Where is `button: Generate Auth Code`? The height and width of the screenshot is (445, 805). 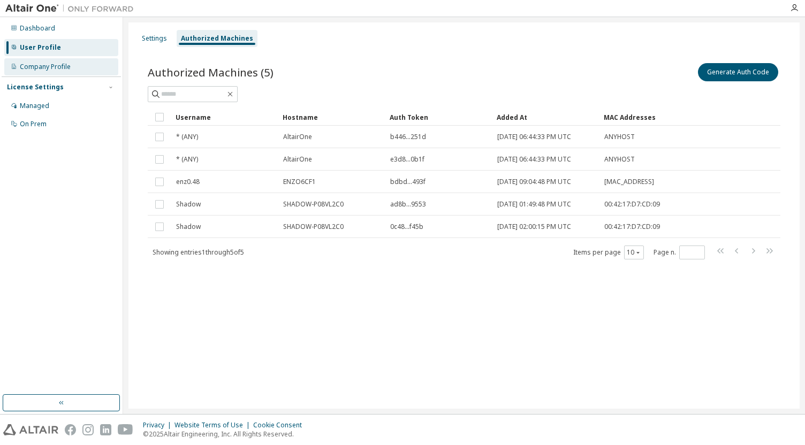
button: Generate Auth Code is located at coordinates (738, 72).